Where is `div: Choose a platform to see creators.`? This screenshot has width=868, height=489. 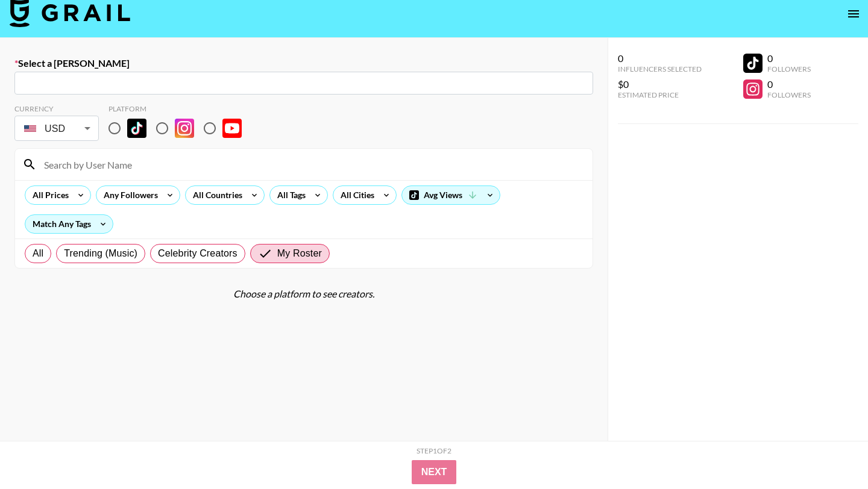
div: Choose a platform to see creators. is located at coordinates (304, 294).